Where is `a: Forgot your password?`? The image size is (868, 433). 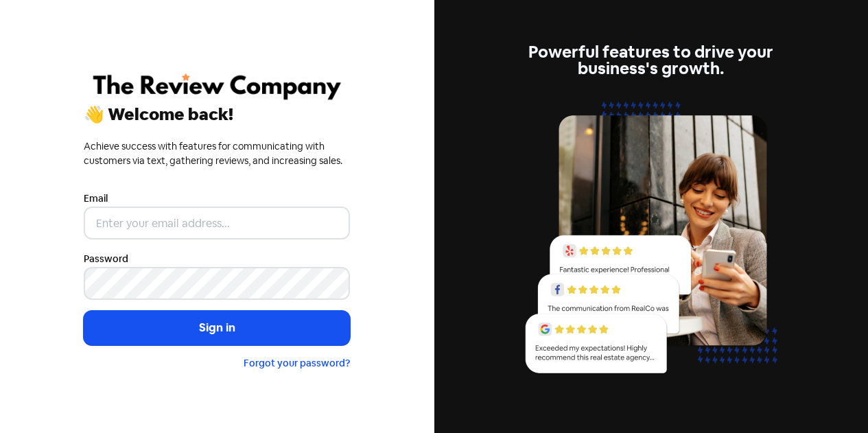
a: Forgot your password? is located at coordinates (296, 363).